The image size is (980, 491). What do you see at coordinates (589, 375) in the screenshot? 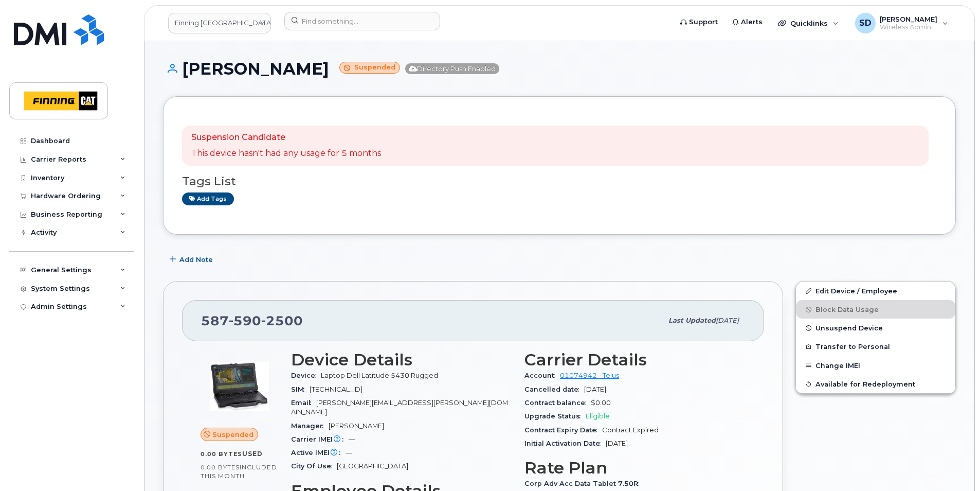
I see `a: 01074942 - Telus` at bounding box center [589, 375].